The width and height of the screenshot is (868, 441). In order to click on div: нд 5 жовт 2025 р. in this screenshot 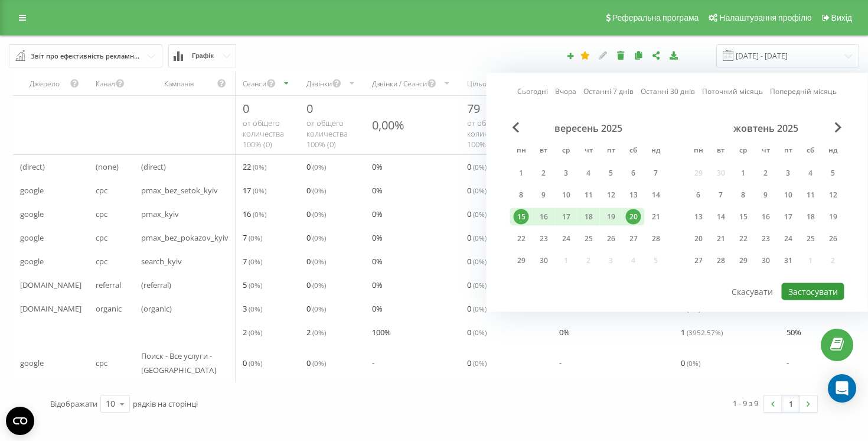, I will do `click(834, 174)`.